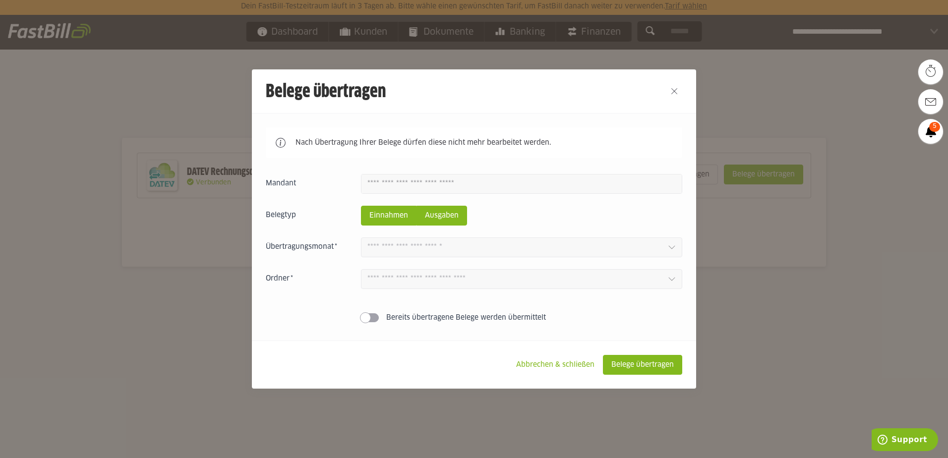  Describe the element at coordinates (931, 131) in the screenshot. I see `a: 5` at that location.